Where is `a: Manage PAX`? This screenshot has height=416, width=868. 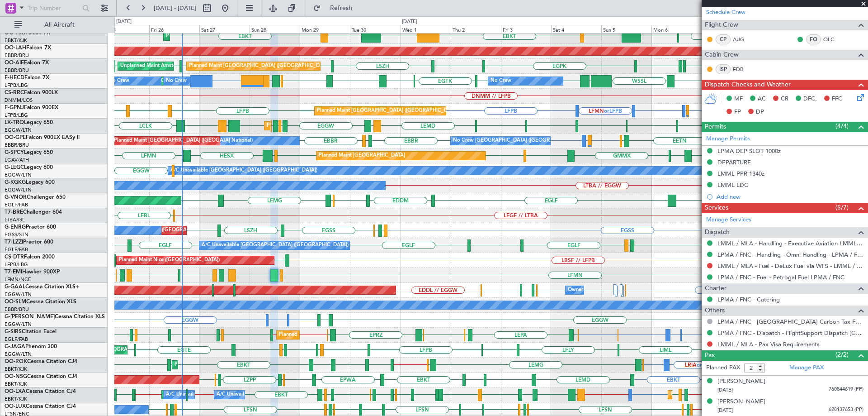 a: Manage PAX is located at coordinates (806, 368).